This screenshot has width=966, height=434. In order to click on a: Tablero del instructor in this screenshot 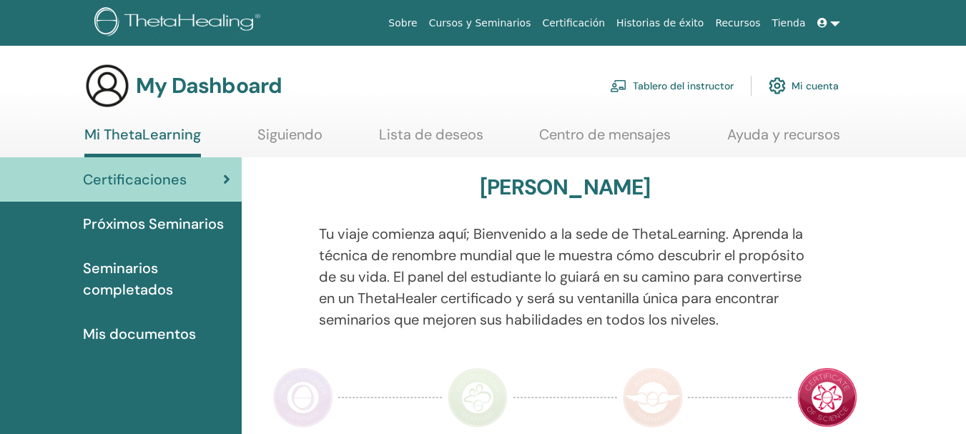, I will do `click(671, 86)`.